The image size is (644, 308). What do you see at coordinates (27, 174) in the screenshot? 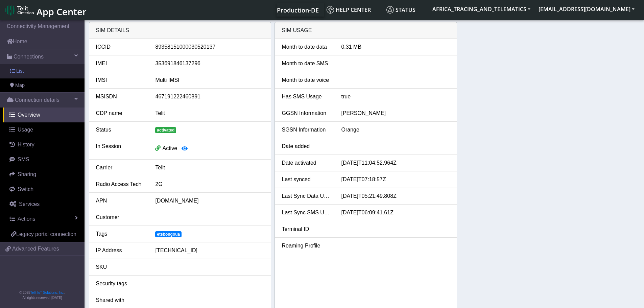
I see `span: Sharing` at bounding box center [27, 174].